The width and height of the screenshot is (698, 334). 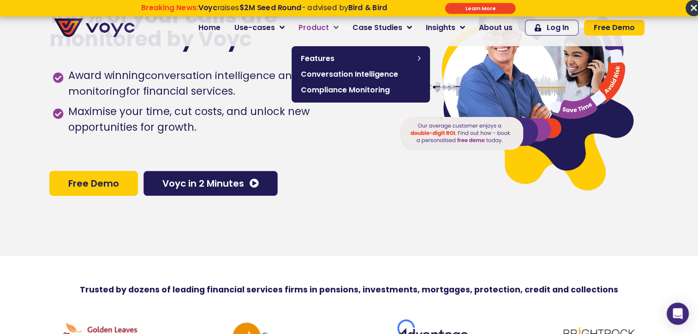 What do you see at coordinates (169, 7) in the screenshot?
I see `strong: Breaking News:` at bounding box center [169, 7].